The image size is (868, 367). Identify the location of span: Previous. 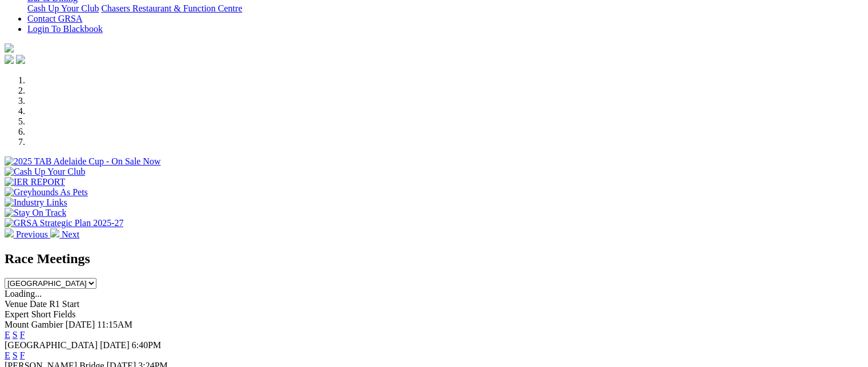
(32, 234).